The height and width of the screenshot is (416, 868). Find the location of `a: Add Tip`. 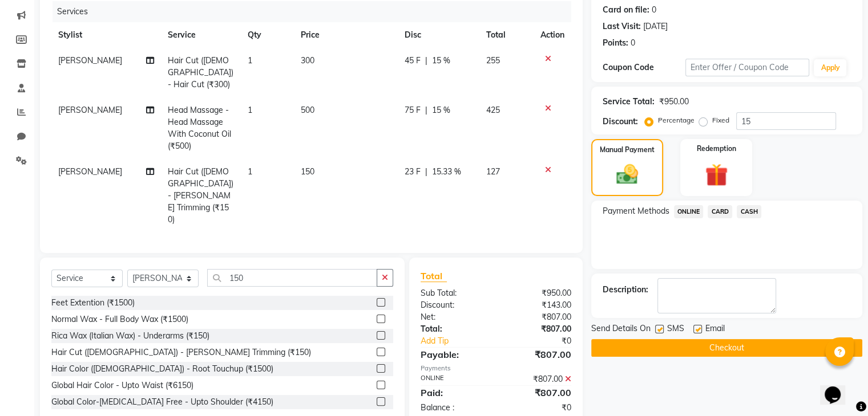

a: Add Tip is located at coordinates (460, 341).